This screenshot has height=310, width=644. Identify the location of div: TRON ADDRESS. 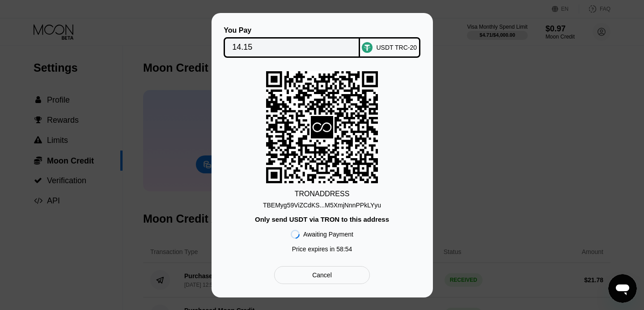
(322, 194).